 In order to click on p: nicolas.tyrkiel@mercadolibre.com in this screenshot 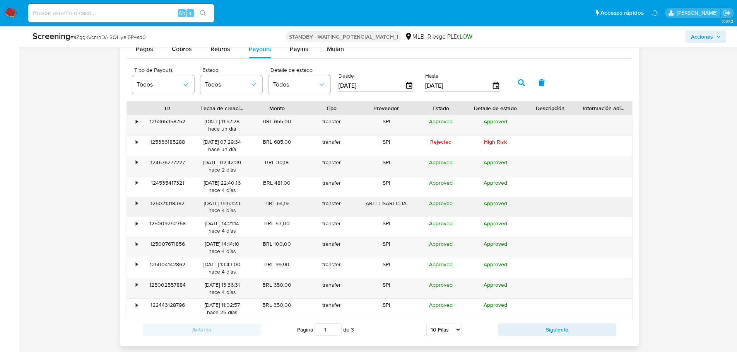, I will do `click(698, 13)`.